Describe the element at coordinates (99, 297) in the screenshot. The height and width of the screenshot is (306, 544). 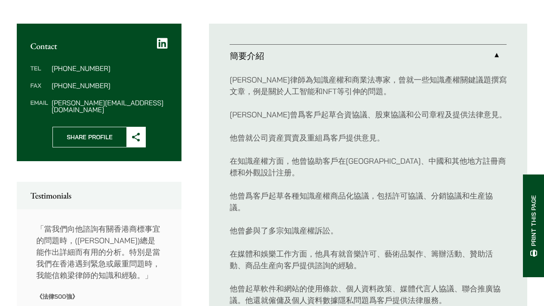
I see `p: 《法律500強》` at that location.